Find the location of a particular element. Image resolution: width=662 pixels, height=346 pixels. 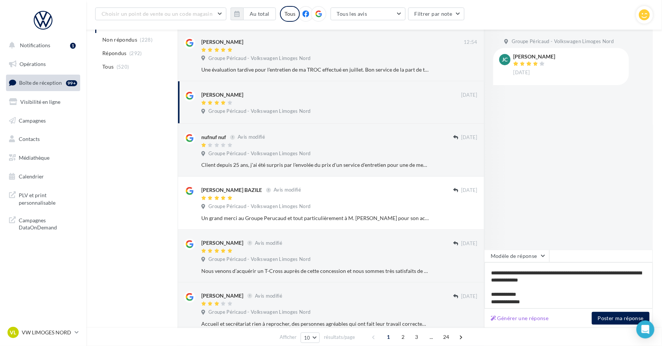

a: Campagnes DataOnDemand is located at coordinates (43, 223).